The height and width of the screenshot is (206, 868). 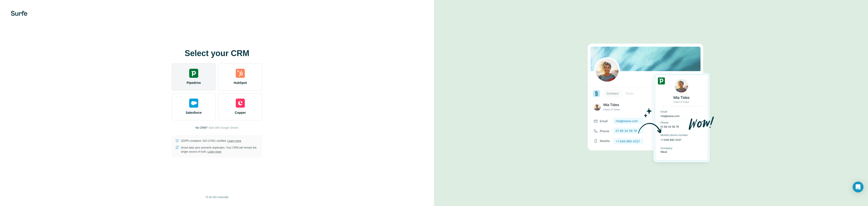 What do you see at coordinates (194, 103) in the screenshot?
I see `img: salesforce's logo` at bounding box center [194, 103].